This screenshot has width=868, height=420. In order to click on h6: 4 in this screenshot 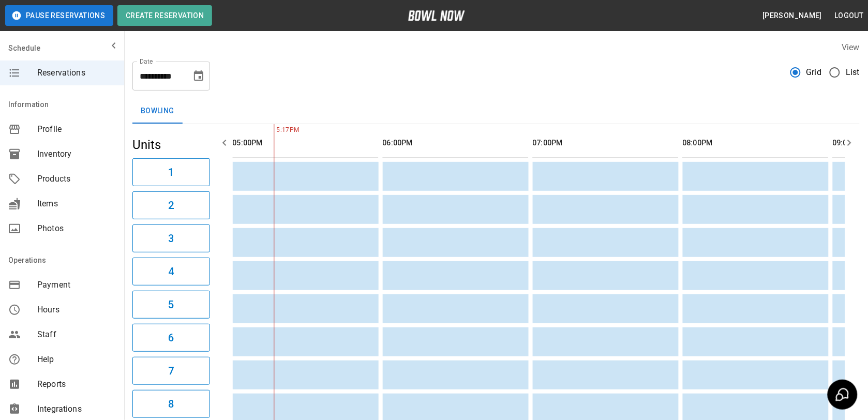, I will do `click(171, 272)`.